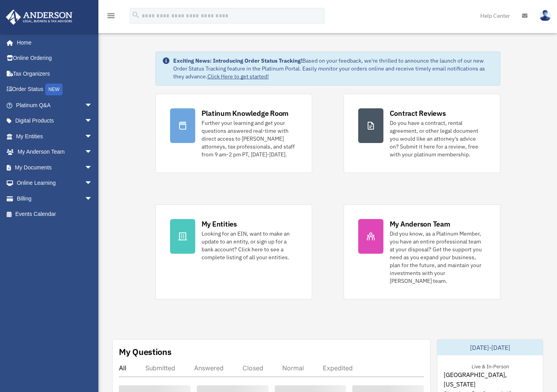  I want to click on a: Home, so click(53, 43).